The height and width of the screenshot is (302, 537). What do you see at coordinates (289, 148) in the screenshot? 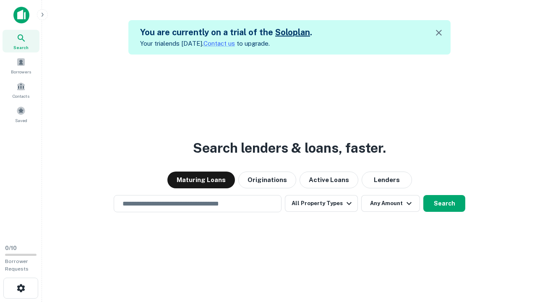
I see `h3: Search lenders & loans, faster.` at bounding box center [289, 148].